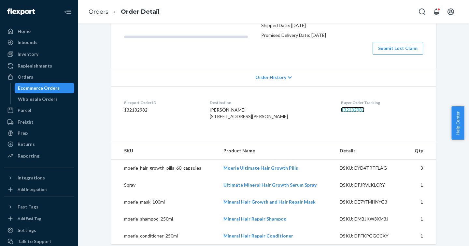  What do you see at coordinates (39, 177) in the screenshot?
I see `button: Integrations` at bounding box center [39, 177].